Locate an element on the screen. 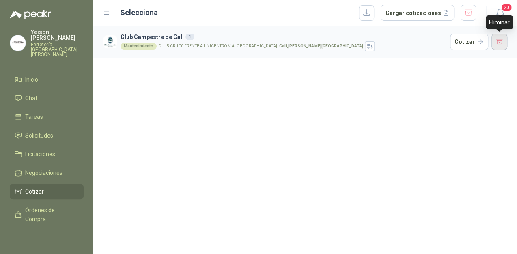 The height and width of the screenshot is (254, 517). button: 20 is located at coordinates (500, 13).